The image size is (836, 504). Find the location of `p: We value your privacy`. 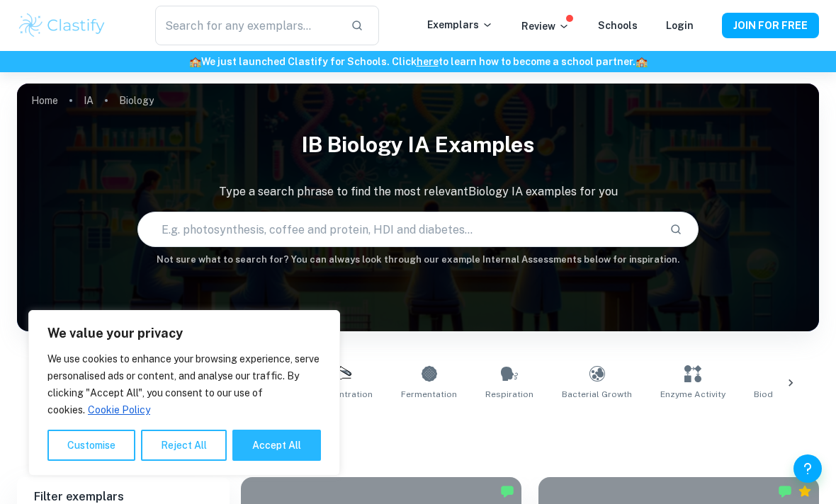

p: We value your privacy is located at coordinates (184, 333).